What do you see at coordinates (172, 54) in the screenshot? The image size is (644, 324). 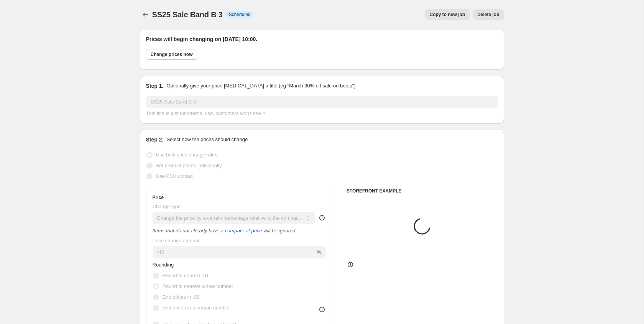 I see `span: Change prices now` at bounding box center [172, 54].